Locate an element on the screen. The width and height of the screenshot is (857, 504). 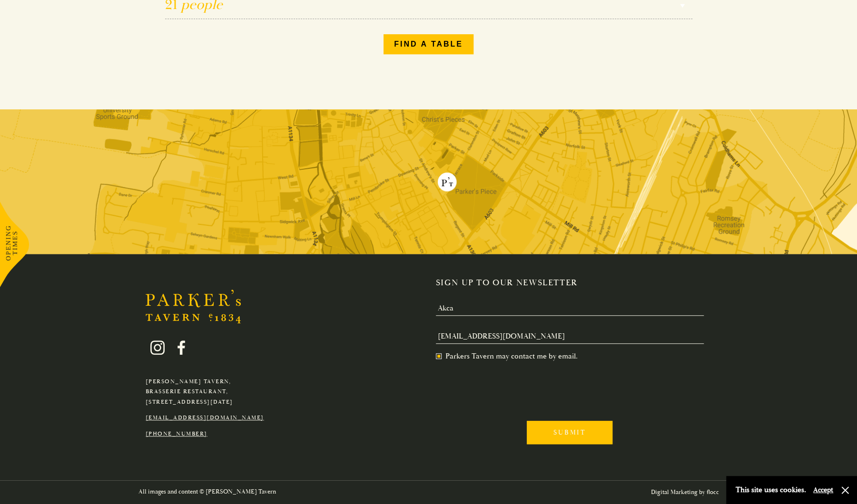
button: Find a table is located at coordinates (429, 44).